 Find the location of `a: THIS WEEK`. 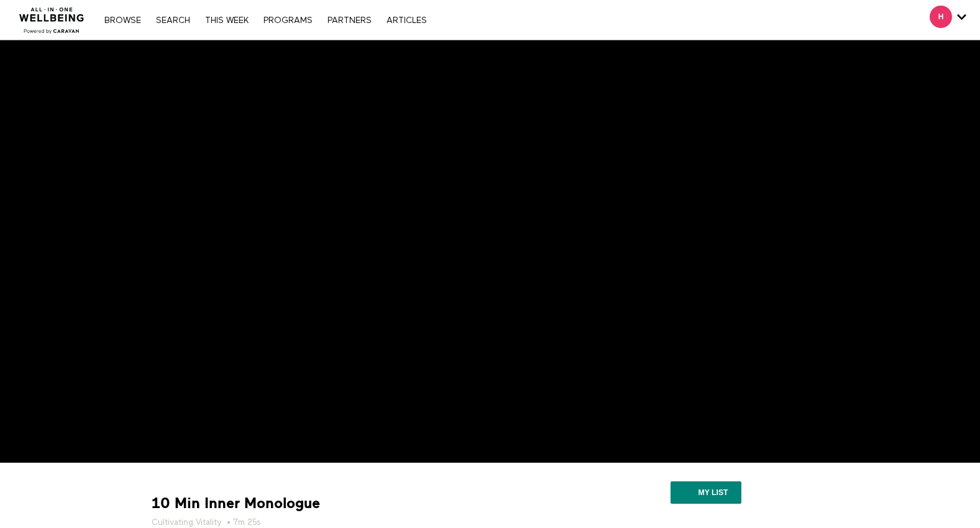

a: THIS WEEK is located at coordinates (227, 20).